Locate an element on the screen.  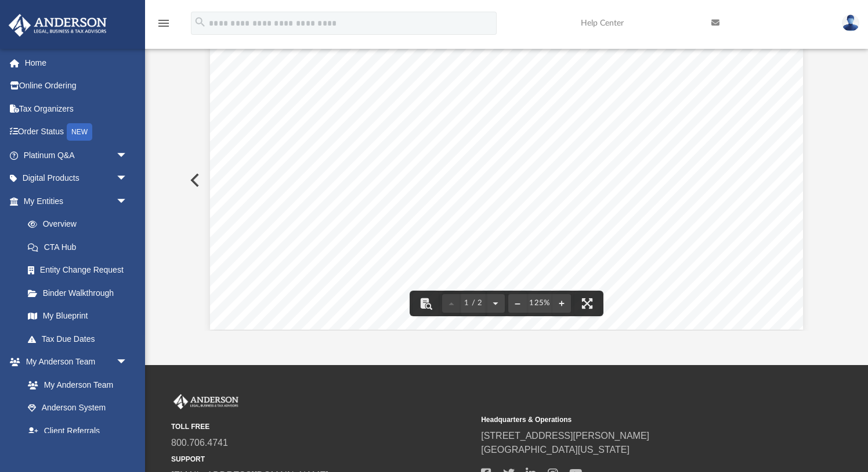
button: Toggle findbar is located at coordinates (426, 303).